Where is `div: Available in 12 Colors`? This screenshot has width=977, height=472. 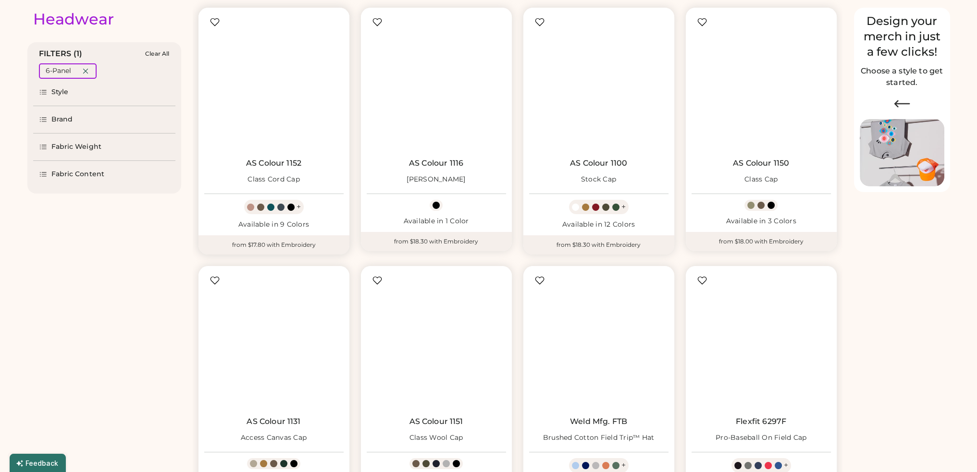 div: Available in 12 Colors is located at coordinates (599, 225).